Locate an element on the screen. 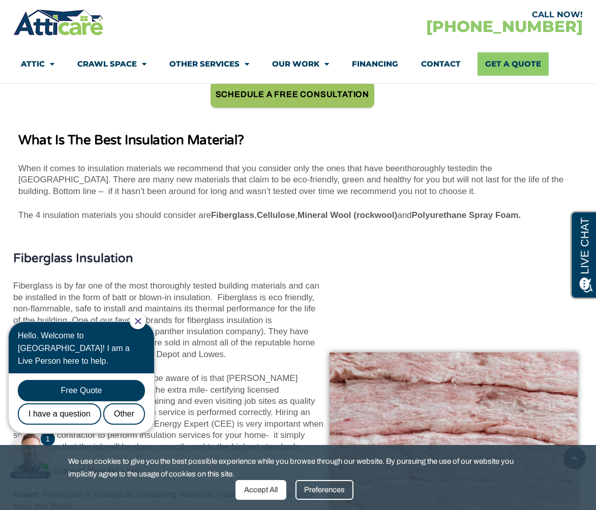 The width and height of the screenshot is (596, 510). div: Need help? Chat with us now! is located at coordinates (25, 140).